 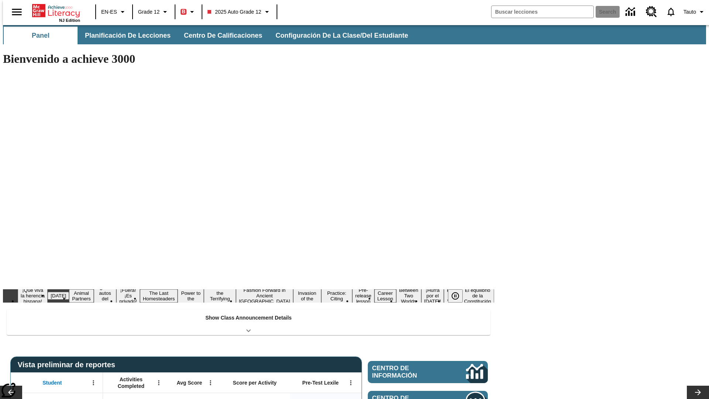 What do you see at coordinates (690, 12) in the screenshot?
I see `span: Tauto` at bounding box center [690, 12].